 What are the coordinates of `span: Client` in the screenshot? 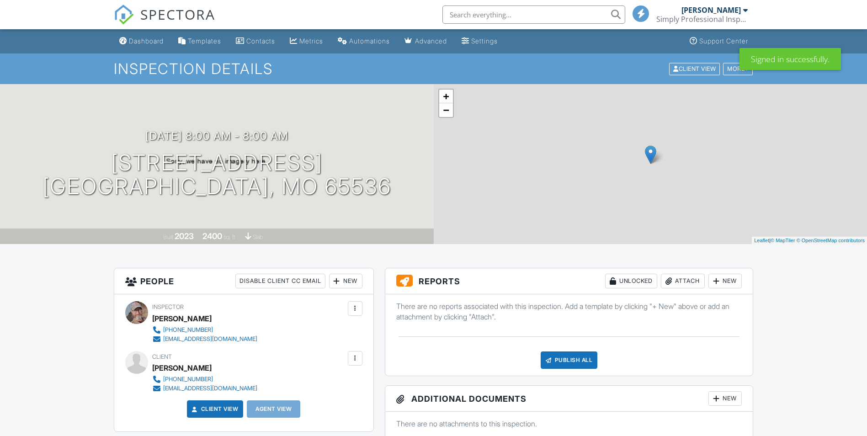 It's located at (162, 357).